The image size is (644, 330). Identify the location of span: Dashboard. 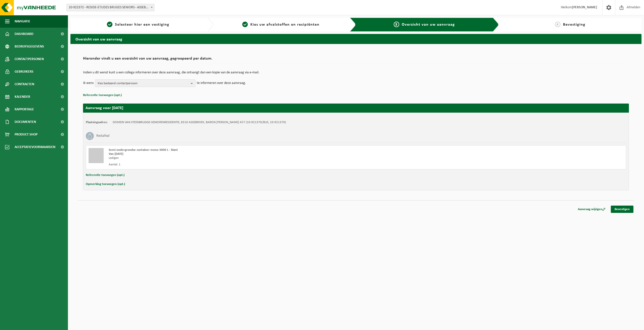
(24, 34).